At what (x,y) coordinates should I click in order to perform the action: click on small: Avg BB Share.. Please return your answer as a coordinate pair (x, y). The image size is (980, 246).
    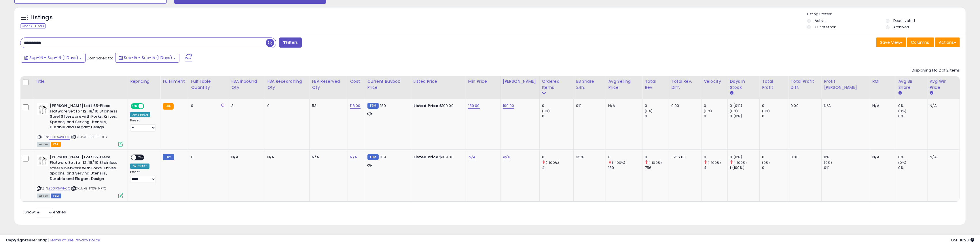
    Looking at the image, I should click on (900, 93).